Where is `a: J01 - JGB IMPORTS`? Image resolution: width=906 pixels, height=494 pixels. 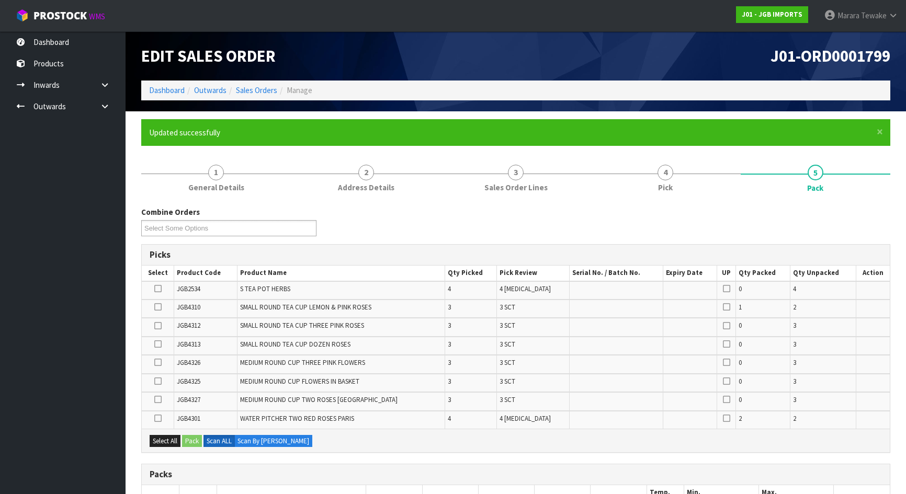 a: J01 - JGB IMPORTS is located at coordinates (772, 15).